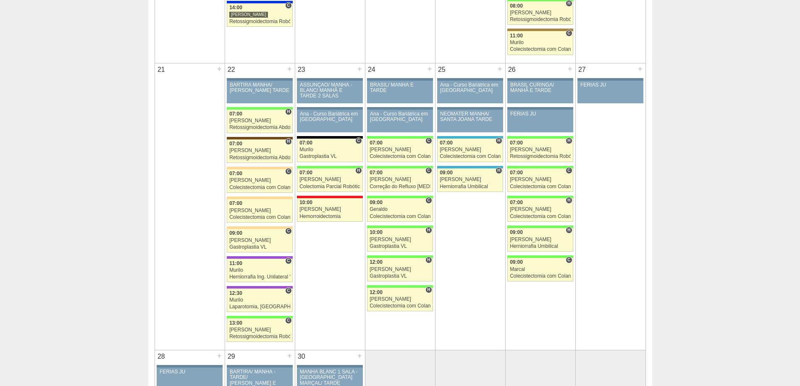 The image size is (800, 386). Describe the element at coordinates (260, 258) in the screenshot. I see `div: Key: IFOR` at that location.